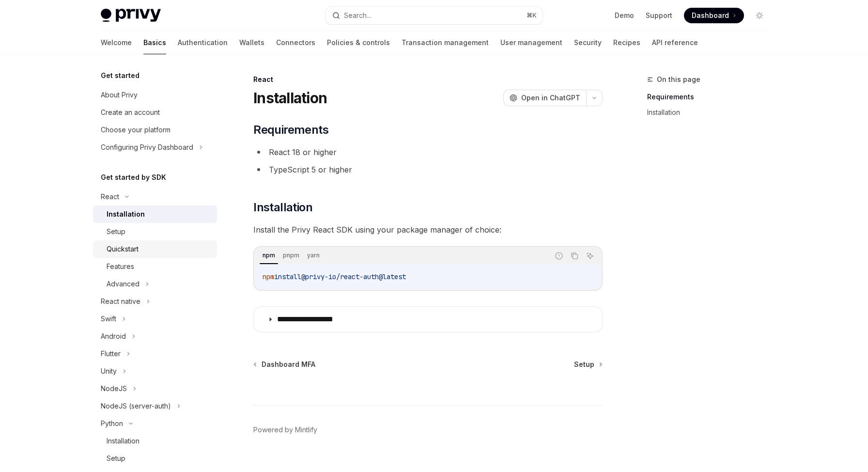  I want to click on span: Install the Privy React SDK using your package manager of choice:, so click(428, 230).